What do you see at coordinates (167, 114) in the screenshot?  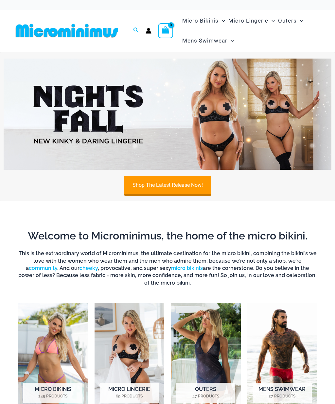 I see `img: Night's Fall Silver Leopard Pack` at bounding box center [167, 114].